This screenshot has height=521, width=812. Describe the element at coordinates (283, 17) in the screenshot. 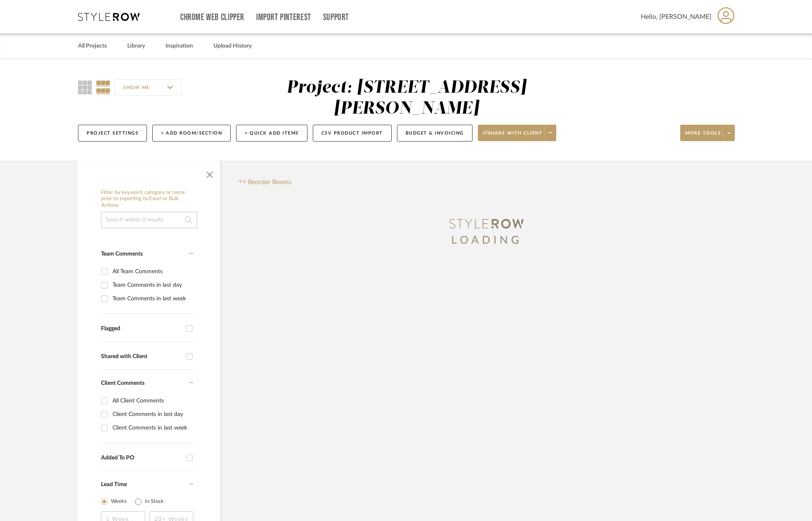

I see `a: Import Pinterest` at that location.